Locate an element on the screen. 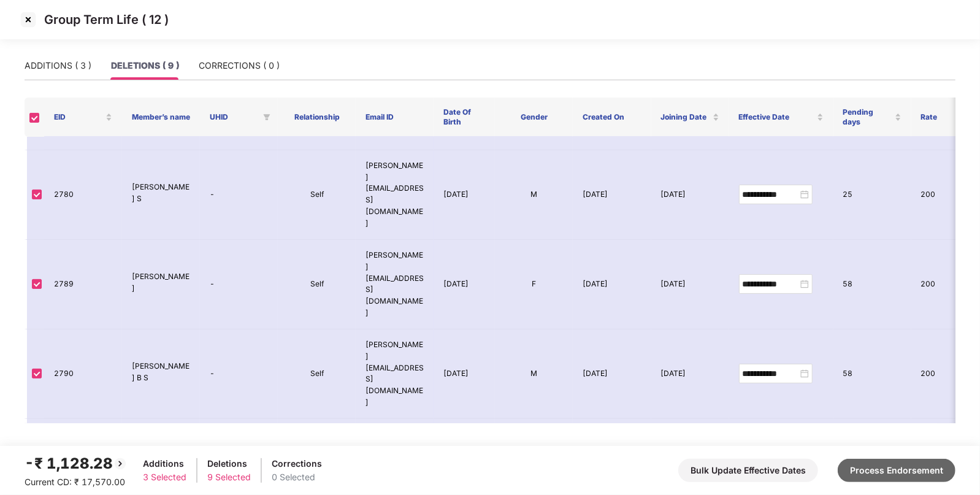 The height and width of the screenshot is (495, 980). div: Corrections is located at coordinates (297, 463).